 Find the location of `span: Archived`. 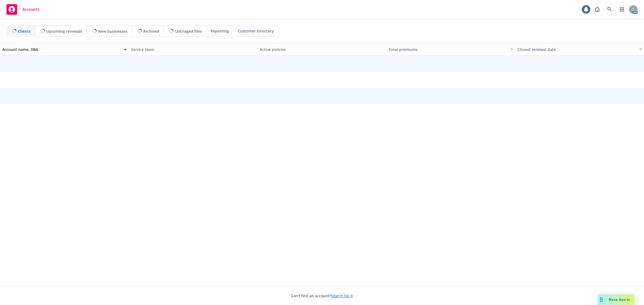

span: Archived is located at coordinates (151, 31).